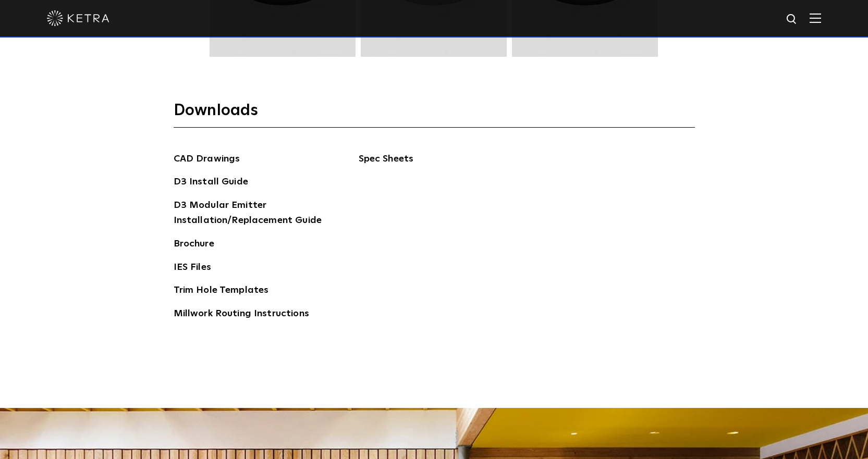  I want to click on a: CAD Drawings, so click(207, 160).